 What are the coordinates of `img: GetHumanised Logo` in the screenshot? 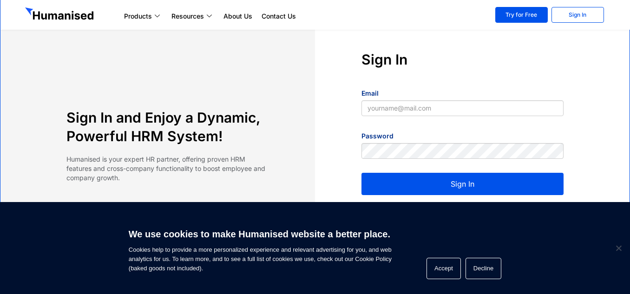 It's located at (60, 15).